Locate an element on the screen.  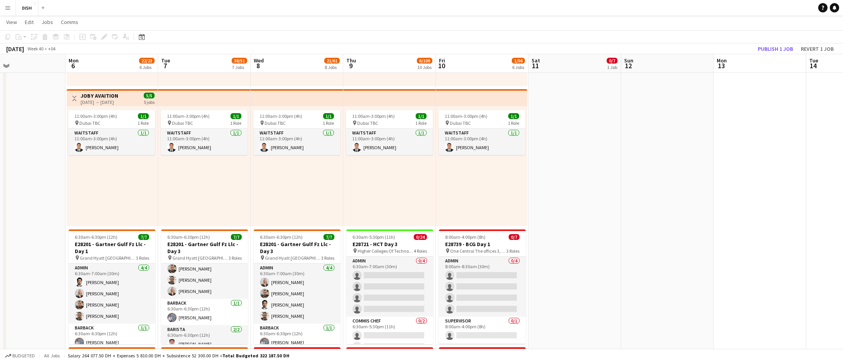
span: 6 is located at coordinates (73, 65).